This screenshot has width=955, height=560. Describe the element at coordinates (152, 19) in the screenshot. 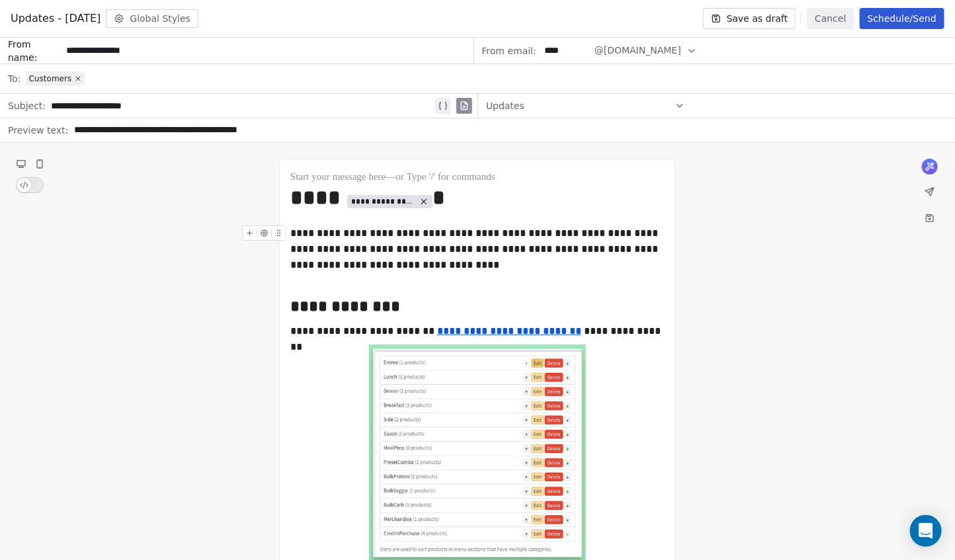

I see `button: Global Styles` at that location.